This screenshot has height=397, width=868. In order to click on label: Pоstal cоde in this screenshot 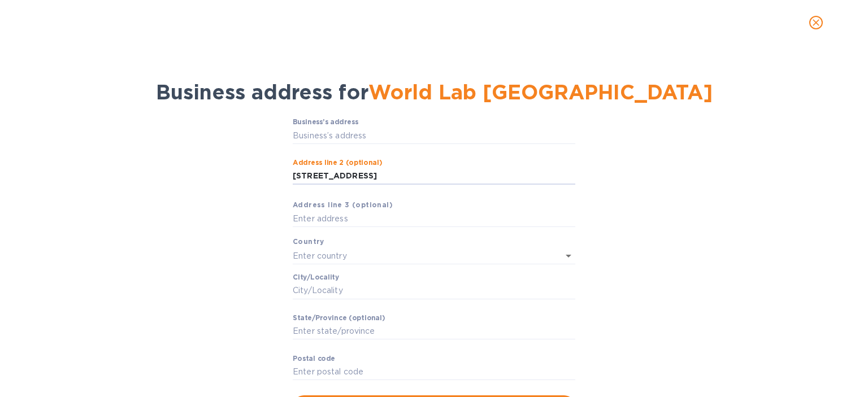, I will do `click(314, 359)`.